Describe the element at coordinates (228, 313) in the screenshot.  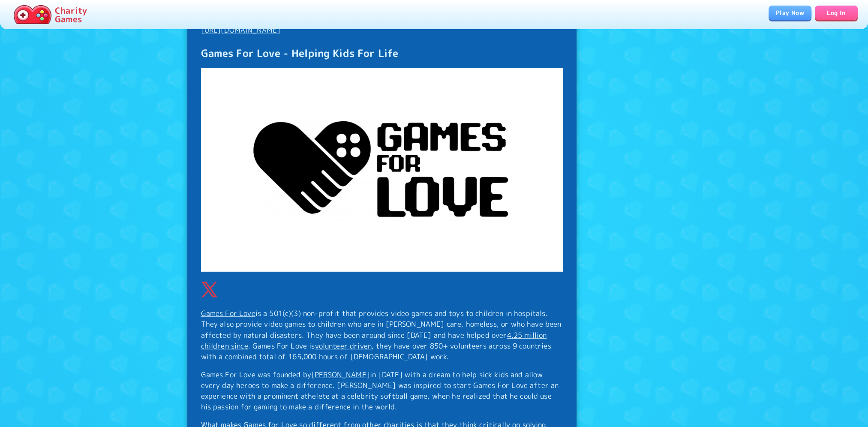
I see `a: Games For Love` at that location.